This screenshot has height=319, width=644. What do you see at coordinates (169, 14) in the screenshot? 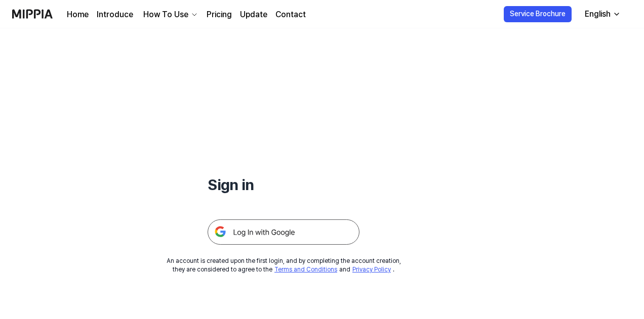
I see `button: How To Use` at bounding box center [169, 14].